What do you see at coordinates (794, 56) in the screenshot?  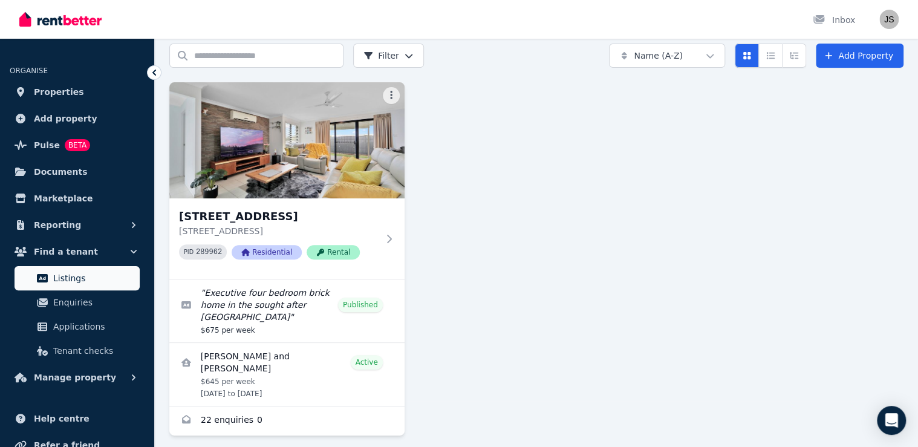 I see `button: Expanded list view` at bounding box center [794, 56].